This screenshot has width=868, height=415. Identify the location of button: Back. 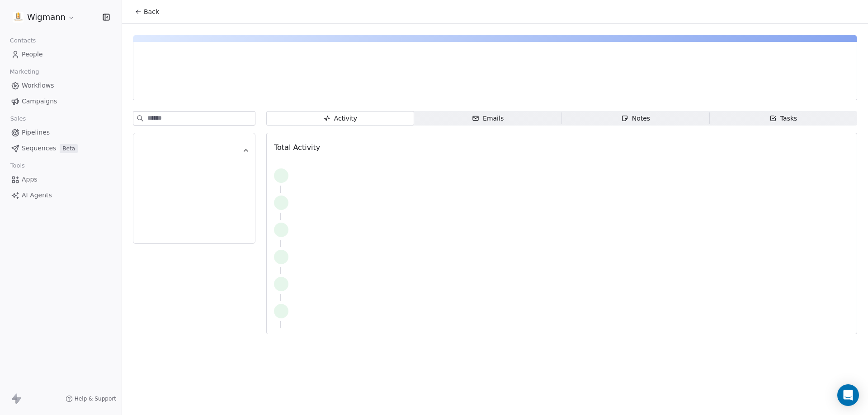
(147, 12).